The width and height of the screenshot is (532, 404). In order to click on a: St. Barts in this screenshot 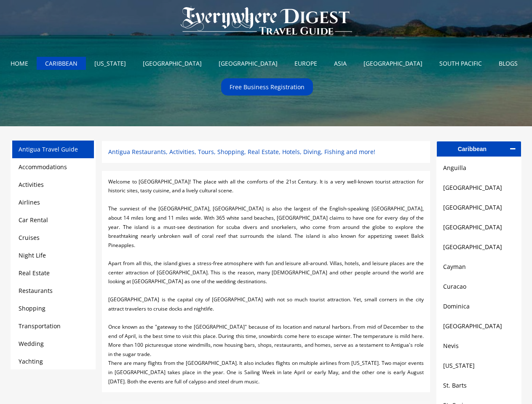, I will do `click(479, 386)`.